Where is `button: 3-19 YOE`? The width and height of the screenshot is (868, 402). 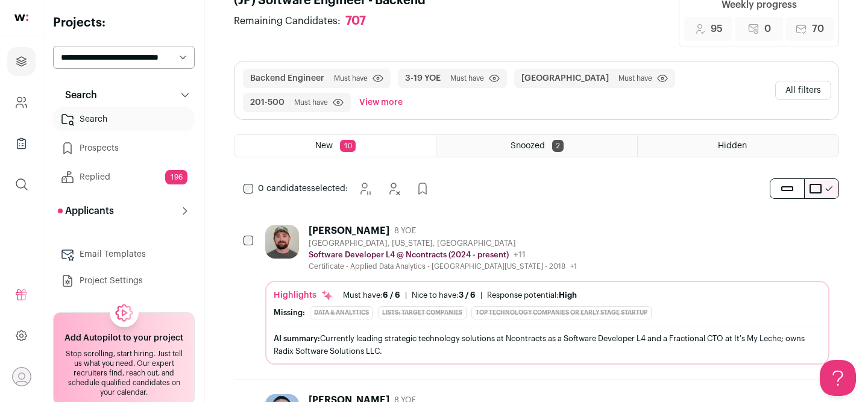 button: 3-19 YOE is located at coordinates (423, 79).